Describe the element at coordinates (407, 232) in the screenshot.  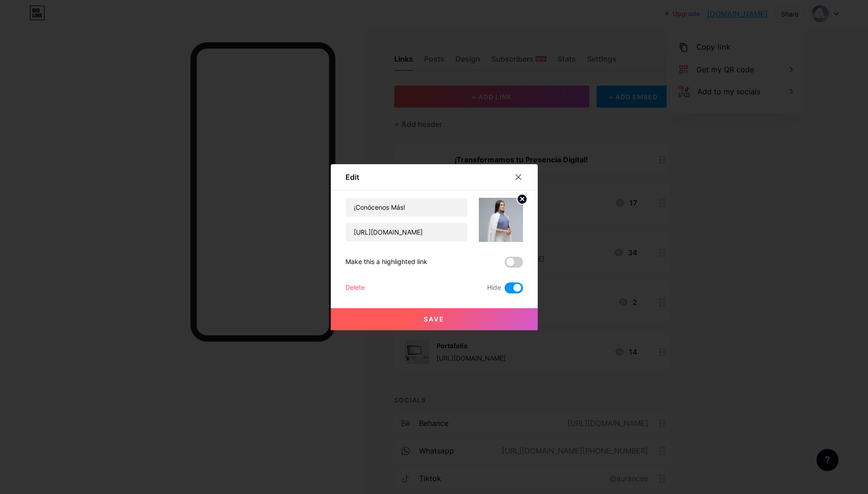
I see `input: URL` at that location.